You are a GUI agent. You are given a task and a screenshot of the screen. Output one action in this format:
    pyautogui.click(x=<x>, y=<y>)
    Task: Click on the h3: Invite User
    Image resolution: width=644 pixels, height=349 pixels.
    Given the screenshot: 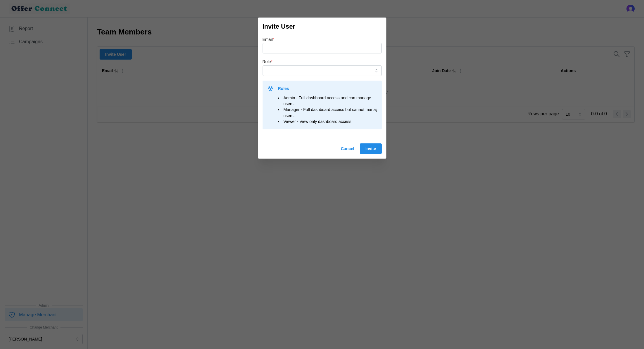 What is the action you would take?
    pyautogui.click(x=322, y=27)
    